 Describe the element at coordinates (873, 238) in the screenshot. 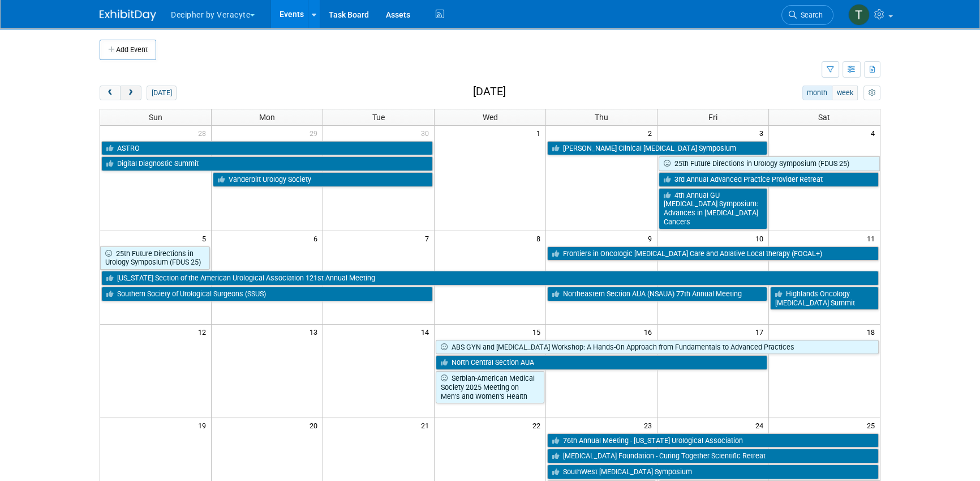

I see `span: 11` at that location.